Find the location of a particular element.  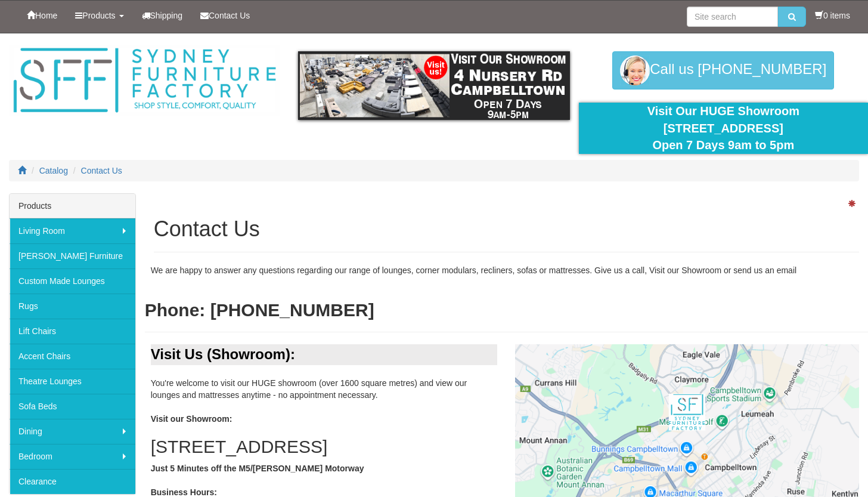

a: Products is located at coordinates (99, 16).